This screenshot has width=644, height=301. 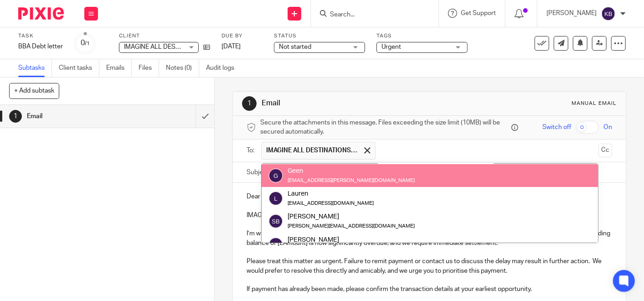 I want to click on a: Client tasks, so click(x=79, y=68).